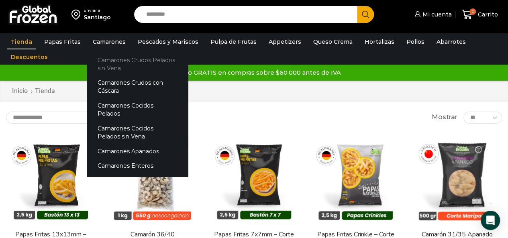  Describe the element at coordinates (62, 42) in the screenshot. I see `a: Papas Fritas` at that location.